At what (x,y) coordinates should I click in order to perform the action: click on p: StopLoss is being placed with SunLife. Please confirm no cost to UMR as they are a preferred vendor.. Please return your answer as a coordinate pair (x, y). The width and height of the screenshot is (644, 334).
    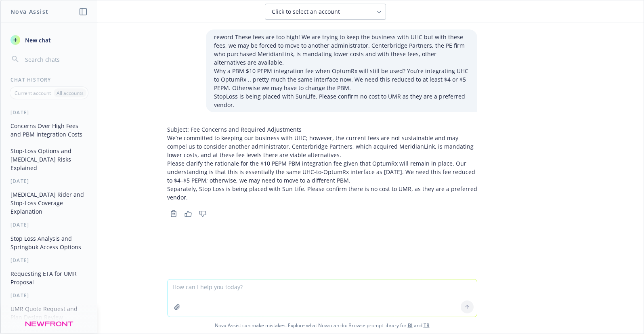
    Looking at the image, I should click on (342, 101).